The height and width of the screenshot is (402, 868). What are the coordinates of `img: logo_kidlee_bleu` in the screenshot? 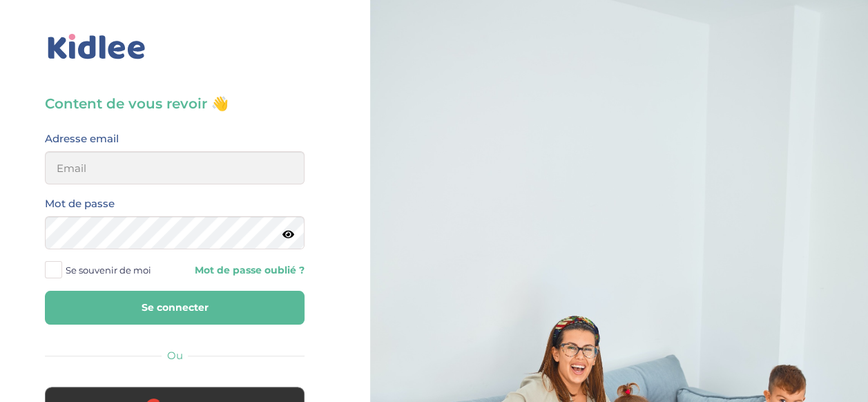 It's located at (97, 47).